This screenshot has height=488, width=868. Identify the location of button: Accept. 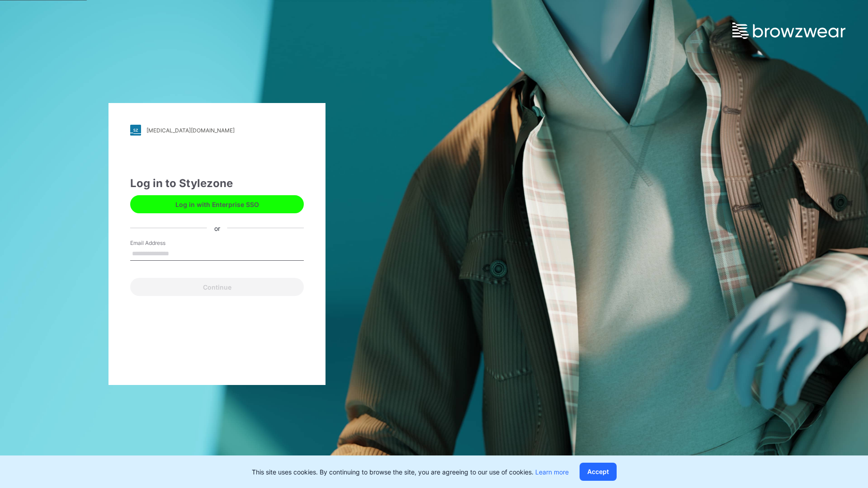
(599, 472).